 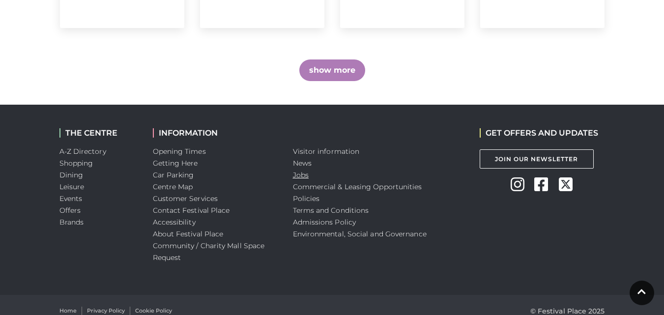 I want to click on a: Events, so click(x=71, y=199).